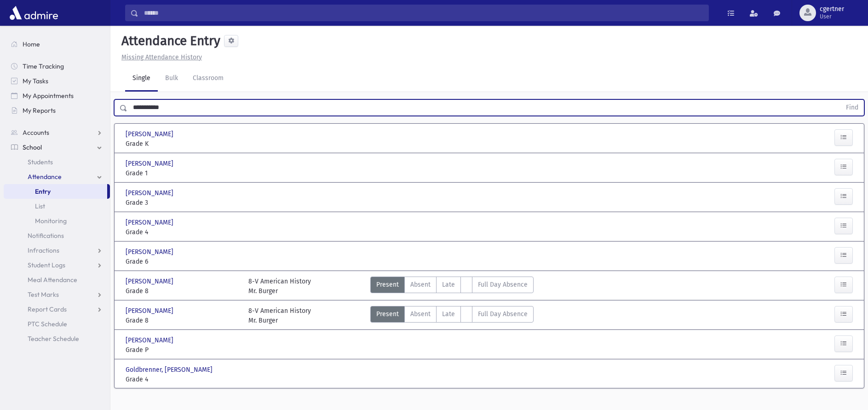 Image resolution: width=868 pixels, height=410 pixels. What do you see at coordinates (36, 81) in the screenshot?
I see `span: My Tasks` at bounding box center [36, 81].